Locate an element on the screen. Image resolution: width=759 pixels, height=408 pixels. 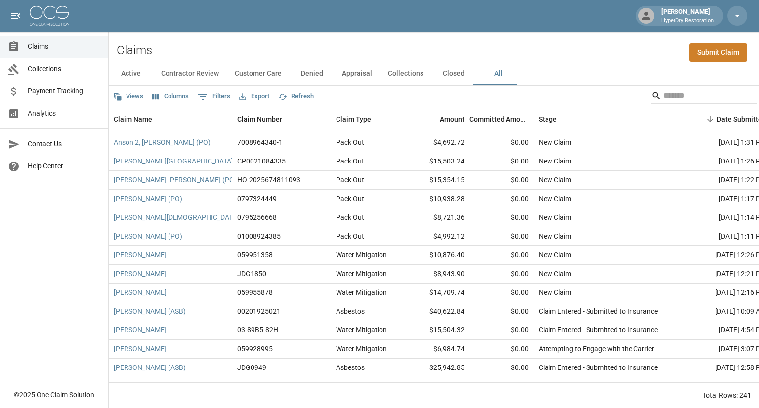
span: Analytics is located at coordinates (64, 113).